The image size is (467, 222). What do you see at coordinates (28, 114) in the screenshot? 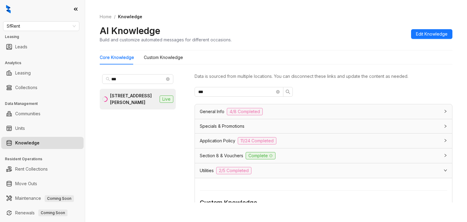
I see `a: Communities` at bounding box center [28, 114].